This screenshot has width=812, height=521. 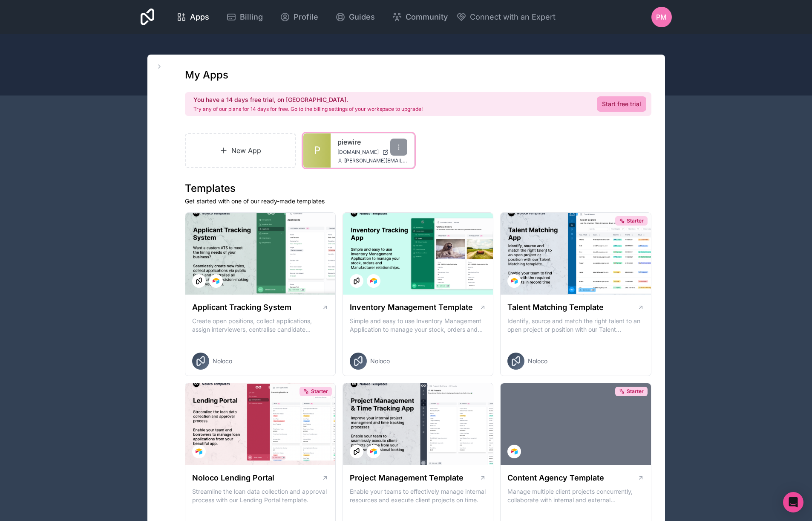 What do you see at coordinates (244, 17) in the screenshot?
I see `a: Billing` at bounding box center [244, 17].